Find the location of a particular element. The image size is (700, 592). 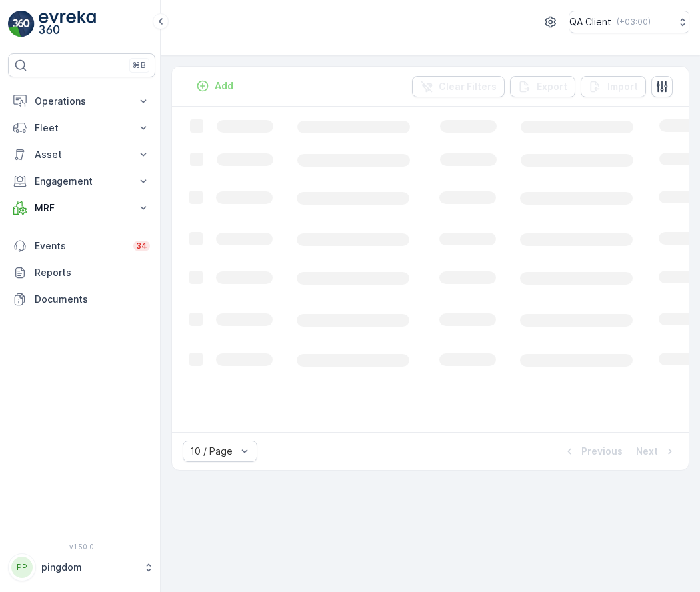

p: ⌘B is located at coordinates (140, 65).